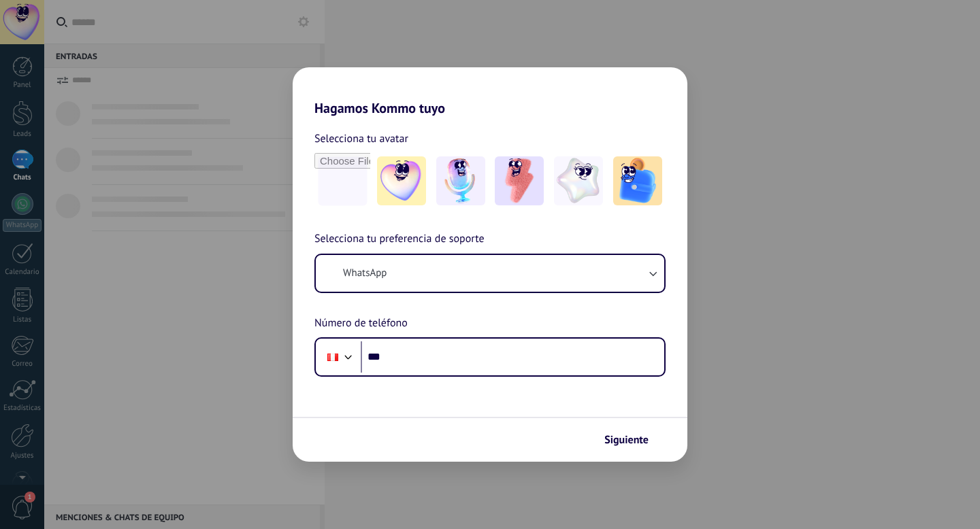 The height and width of the screenshot is (529, 980). Describe the element at coordinates (490, 92) in the screenshot. I see `h2: Hagamos Kommo tuyo` at that location.